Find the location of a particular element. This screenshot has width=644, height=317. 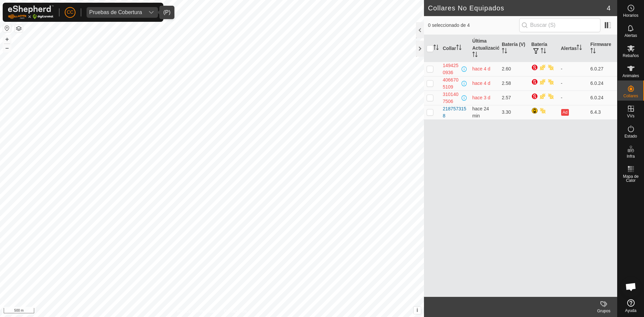

div: Chat abierto is located at coordinates (631, 286).